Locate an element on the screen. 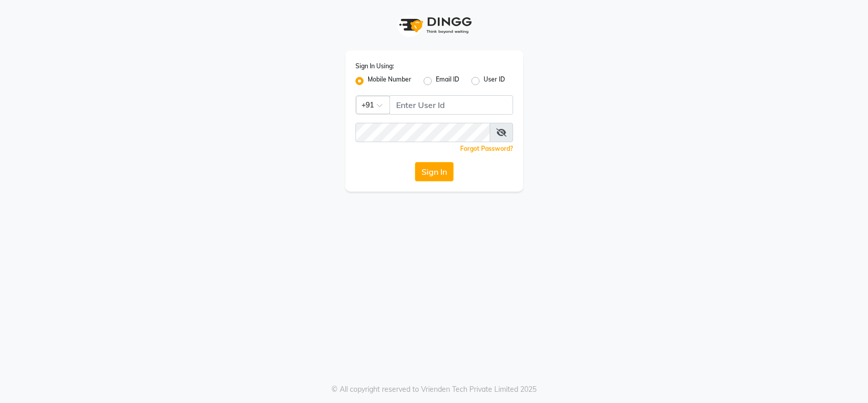 The image size is (868, 403). label: Email ID is located at coordinates (448, 81).